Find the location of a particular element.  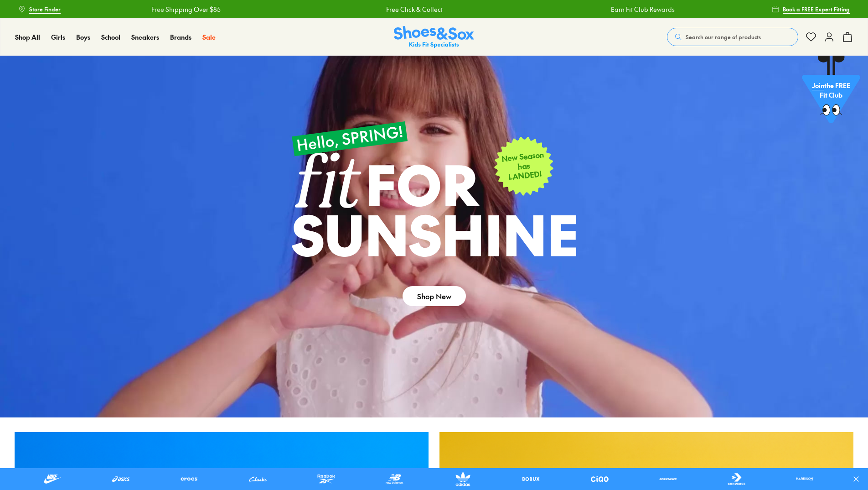

span: School is located at coordinates (110, 37).